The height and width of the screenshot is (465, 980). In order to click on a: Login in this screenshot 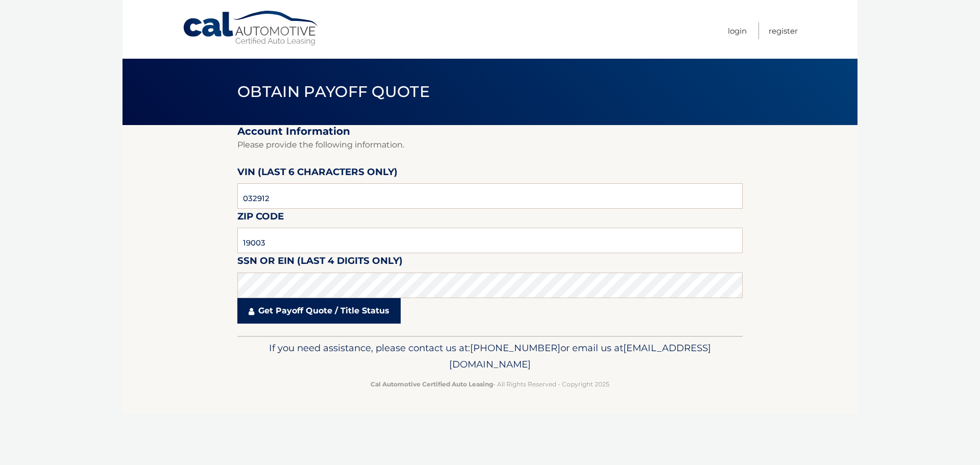, I will do `click(737, 30)`.